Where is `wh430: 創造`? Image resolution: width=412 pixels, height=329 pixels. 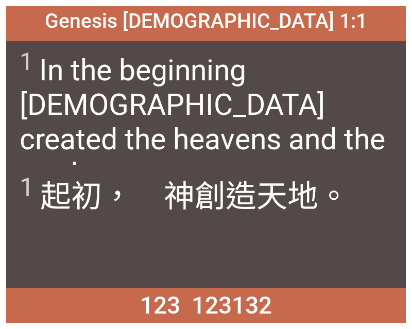 wh430: 創造 is located at coordinates (272, 196).